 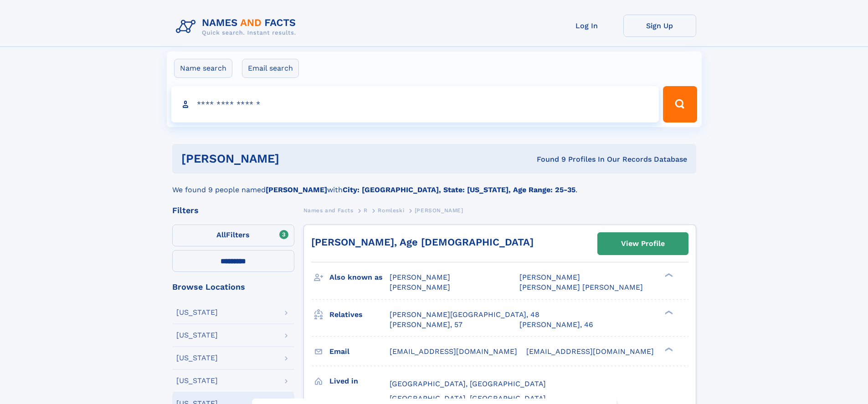 What do you see at coordinates (680, 104) in the screenshot?
I see `button: Search Button` at bounding box center [680, 104].